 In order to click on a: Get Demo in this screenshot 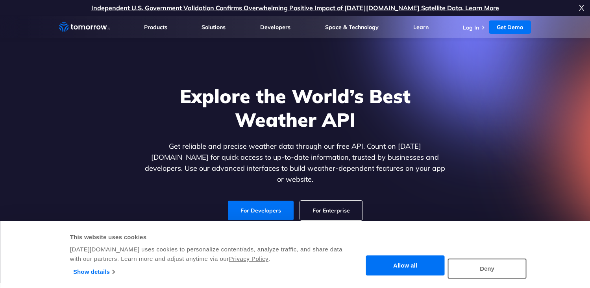, I will do `click(510, 27)`.